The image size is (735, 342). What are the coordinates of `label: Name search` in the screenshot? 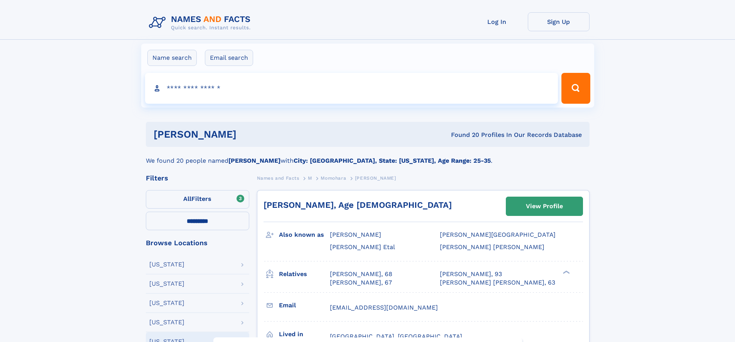 It's located at (172, 58).